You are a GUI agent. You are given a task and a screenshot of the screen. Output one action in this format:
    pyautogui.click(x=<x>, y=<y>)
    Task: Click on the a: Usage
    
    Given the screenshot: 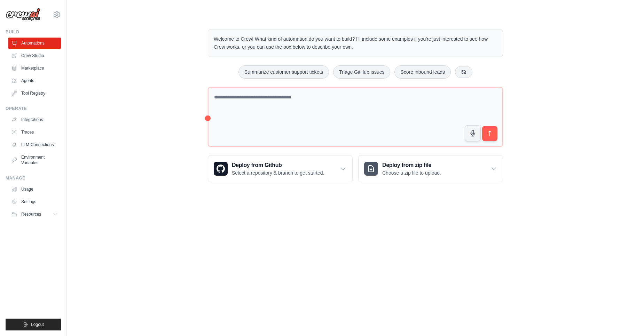 What is the action you would take?
    pyautogui.click(x=34, y=189)
    